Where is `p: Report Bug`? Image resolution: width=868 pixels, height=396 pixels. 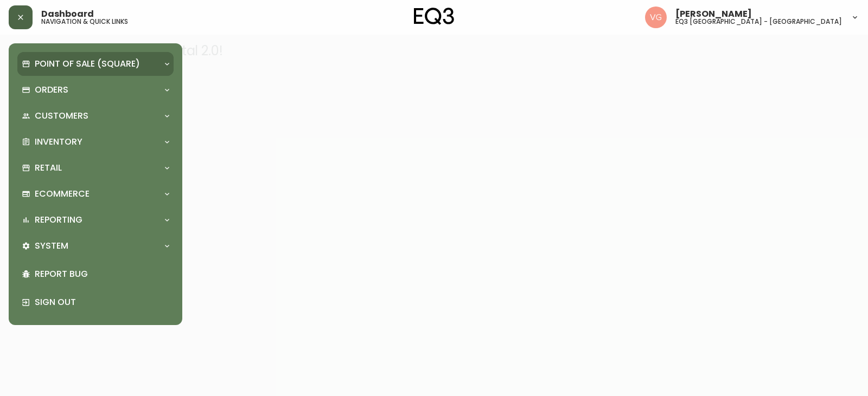
p: Report Bug is located at coordinates (102, 274).